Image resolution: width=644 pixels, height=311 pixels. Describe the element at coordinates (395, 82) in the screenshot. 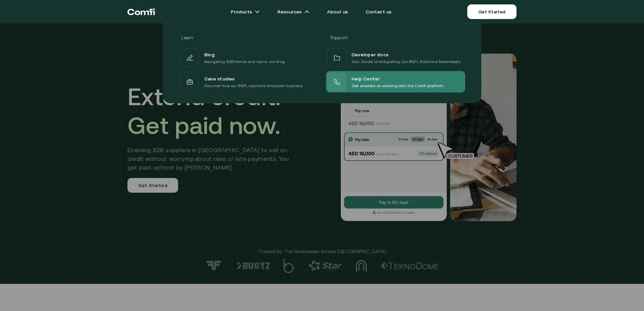

I see `a: Help CenterGet answers on working with the Comfi platform.` at that location.